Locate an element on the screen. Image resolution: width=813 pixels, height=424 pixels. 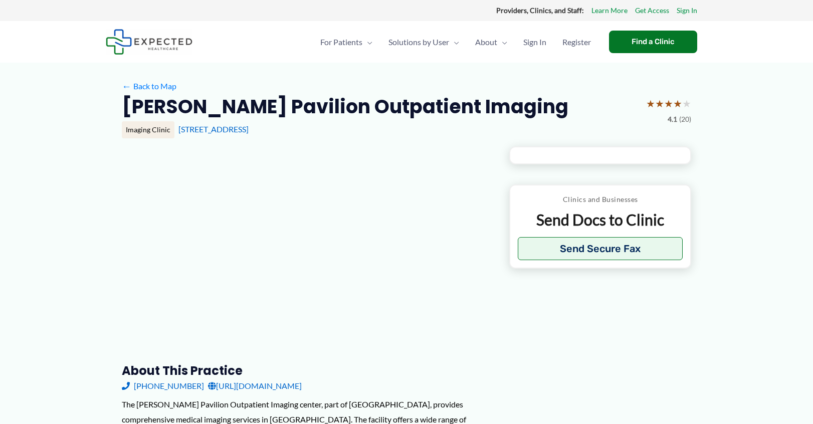
div: Imaging Clinic is located at coordinates (148, 130).